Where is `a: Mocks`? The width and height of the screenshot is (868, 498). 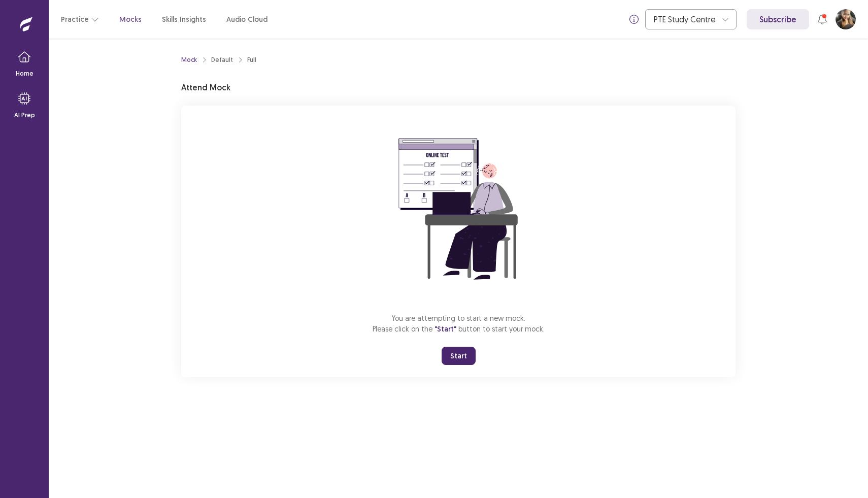
a: Mocks is located at coordinates (130, 20).